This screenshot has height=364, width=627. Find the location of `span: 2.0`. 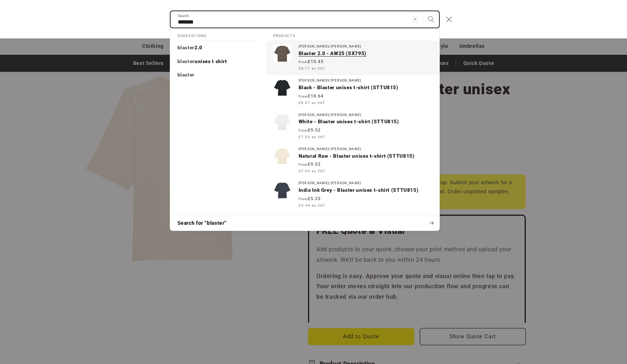

span: 2.0 is located at coordinates (199, 47).